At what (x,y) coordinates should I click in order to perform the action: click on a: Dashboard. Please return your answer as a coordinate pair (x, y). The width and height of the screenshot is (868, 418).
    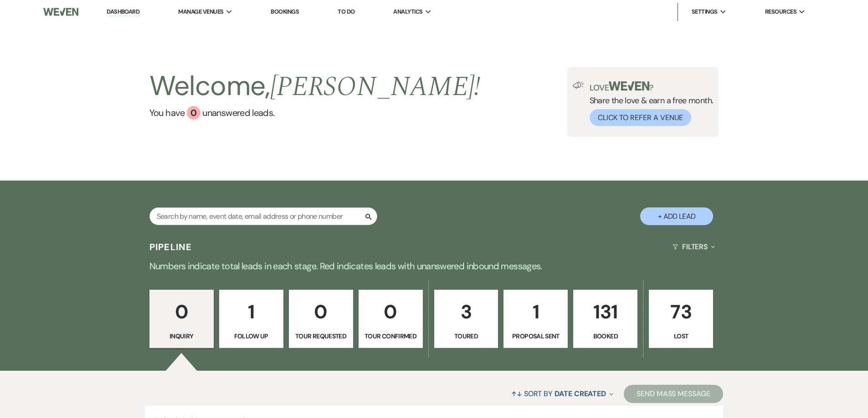
    Looking at the image, I should click on (123, 12).